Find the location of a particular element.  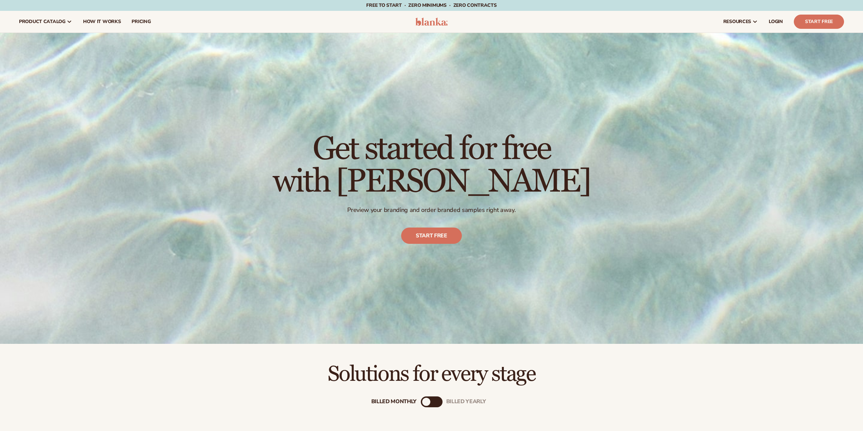

h2: Solutions for every stage is located at coordinates (431, 374).